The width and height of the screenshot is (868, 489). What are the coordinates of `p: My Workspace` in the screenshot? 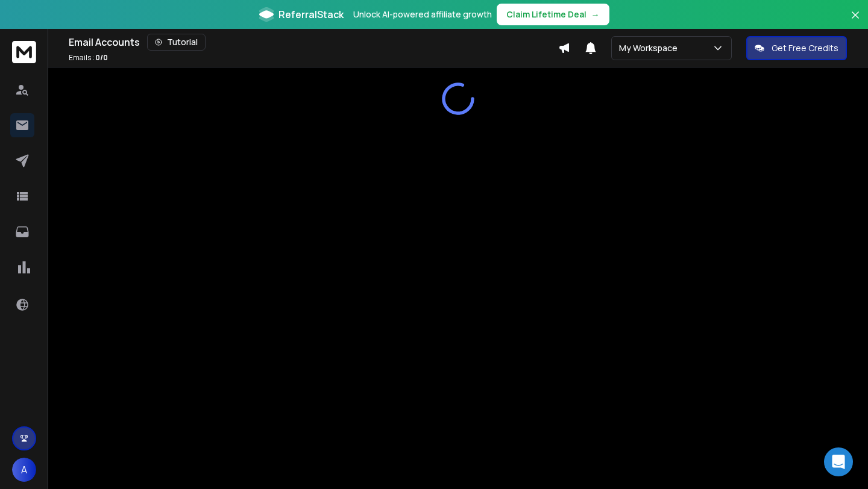 It's located at (651, 48).